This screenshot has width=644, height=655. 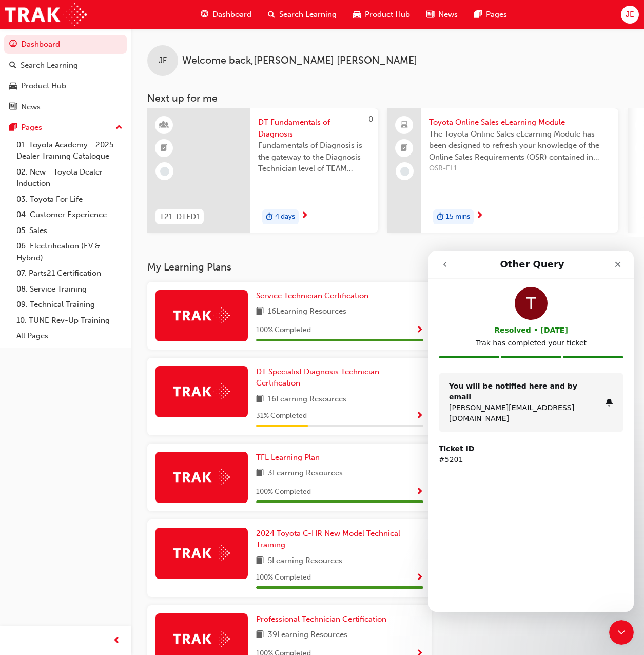 What do you see at coordinates (69, 177) in the screenshot?
I see `a: 02. New - Toyota Dealer Induction` at bounding box center [69, 177].